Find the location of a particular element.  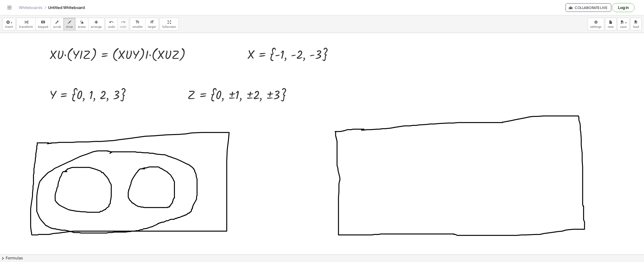

button: Toggle navigation is located at coordinates (9, 8).